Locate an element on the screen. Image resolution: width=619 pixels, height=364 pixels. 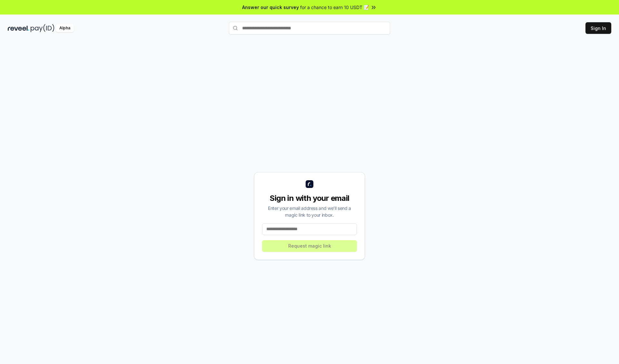
img: logo_small is located at coordinates (310, 184).